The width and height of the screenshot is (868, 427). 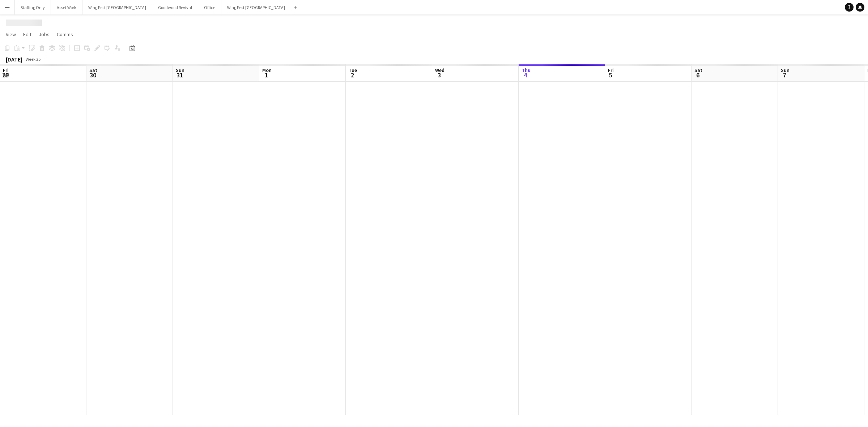 What do you see at coordinates (266, 75) in the screenshot?
I see `span: 1` at bounding box center [266, 75].